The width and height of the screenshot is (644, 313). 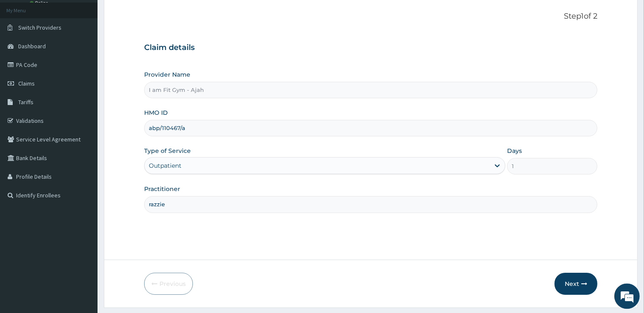 What do you see at coordinates (83, 231) in the screenshot?
I see `textarea: Type your message and hit 'Enter'` at bounding box center [83, 231].